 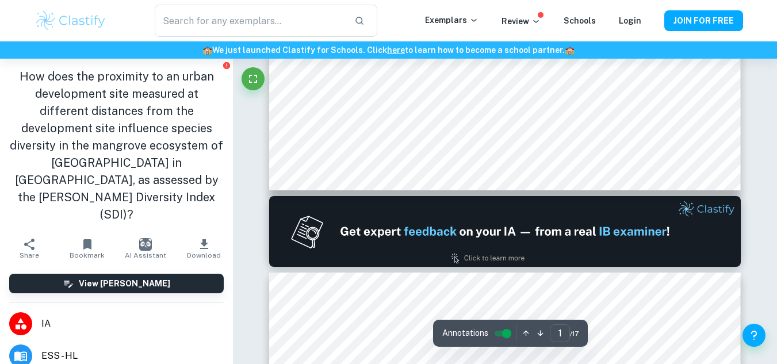 What do you see at coordinates (451, 20) in the screenshot?
I see `p: Exemplars` at bounding box center [451, 20].